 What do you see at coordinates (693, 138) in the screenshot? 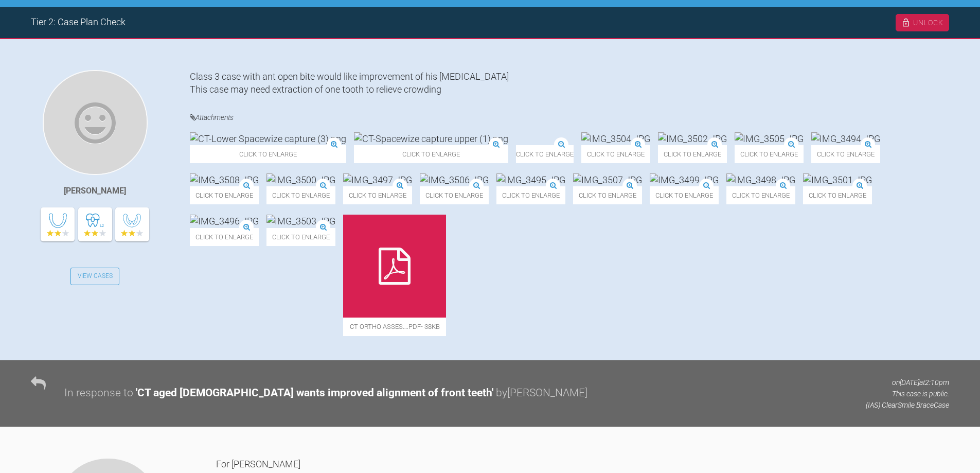
I see `img: IMG_3502.JPG` at bounding box center [693, 138].